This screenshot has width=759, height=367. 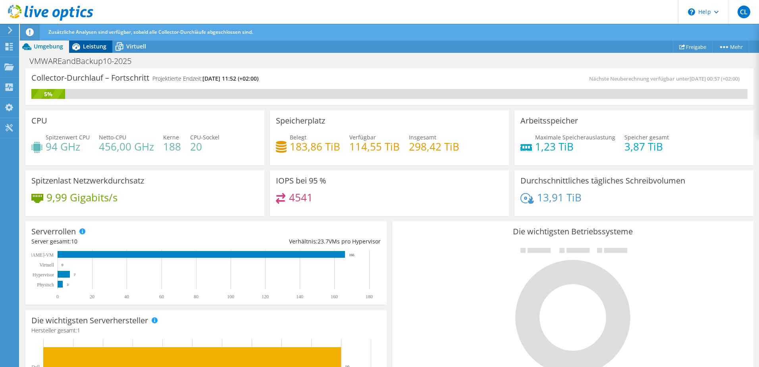 What do you see at coordinates (205, 79) in the screenshot?
I see `h4: Projektierte Endzeit:` at bounding box center [205, 79].